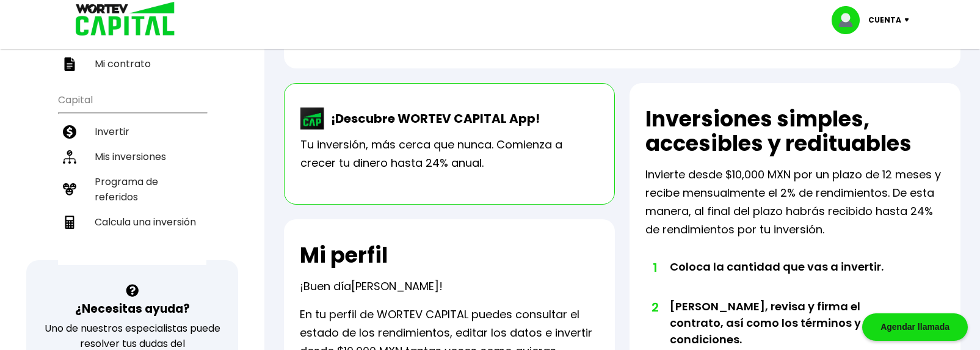 This screenshot has height=350, width=980. I want to click on h3: ¿Necesitas ayuda?, so click(132, 308).